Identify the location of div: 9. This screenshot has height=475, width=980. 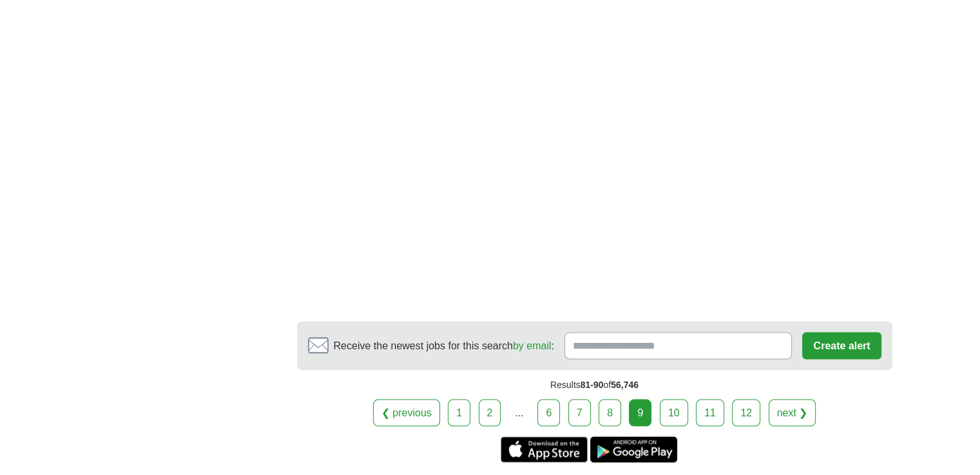
(640, 412).